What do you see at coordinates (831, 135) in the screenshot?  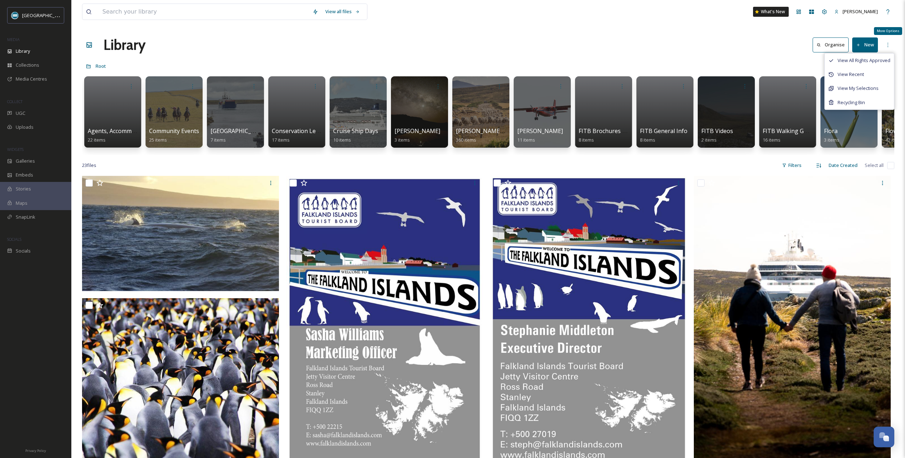 I see `a: Flora3 items` at bounding box center [831, 135].